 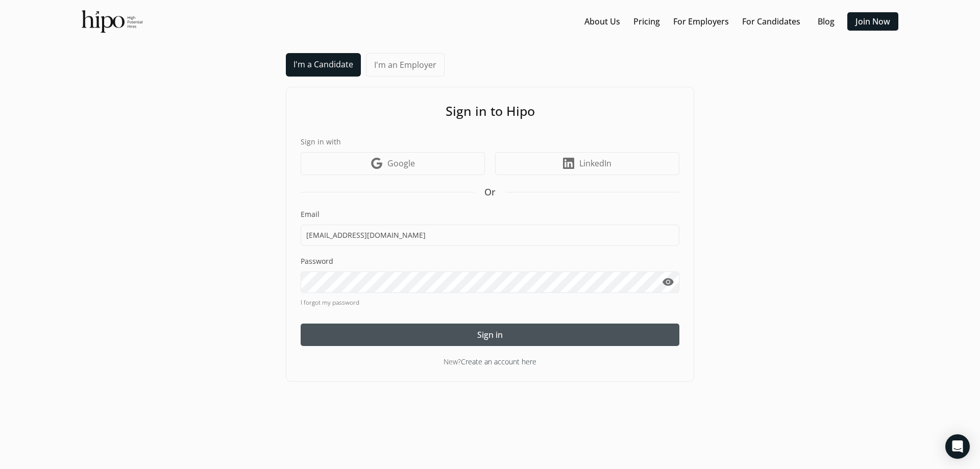 I want to click on a: Join Now, so click(x=872, y=22).